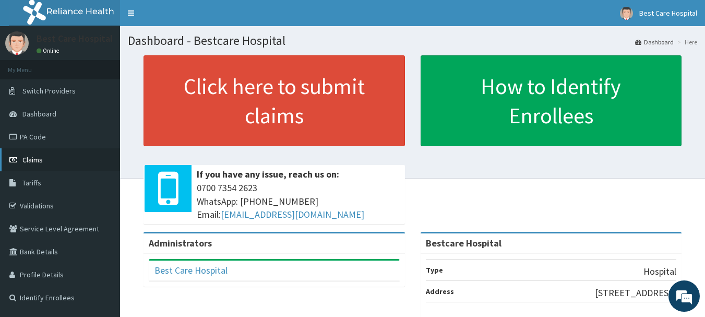 The width and height of the screenshot is (705, 317). I want to click on span: Dashboard, so click(39, 114).